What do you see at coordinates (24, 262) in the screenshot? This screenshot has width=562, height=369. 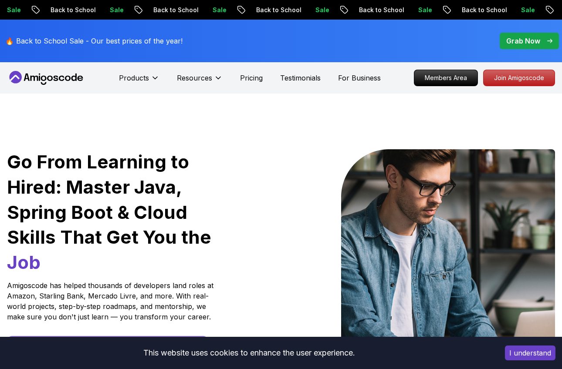 I see `span: Job` at bounding box center [24, 262].